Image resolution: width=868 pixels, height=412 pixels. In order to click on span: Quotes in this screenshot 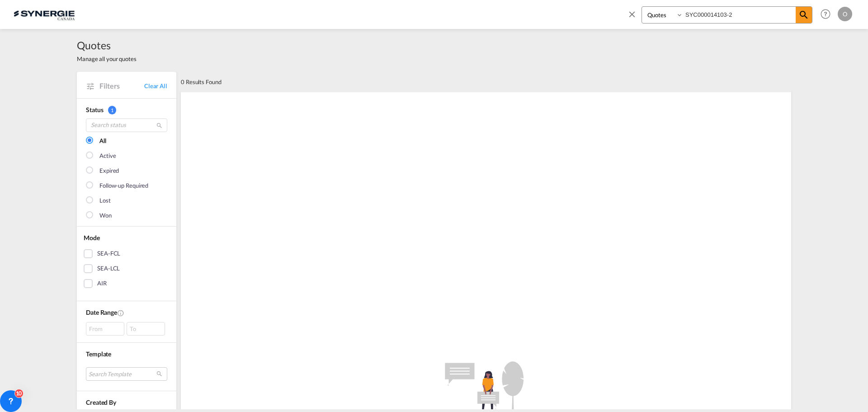, I will do `click(106, 45)`.